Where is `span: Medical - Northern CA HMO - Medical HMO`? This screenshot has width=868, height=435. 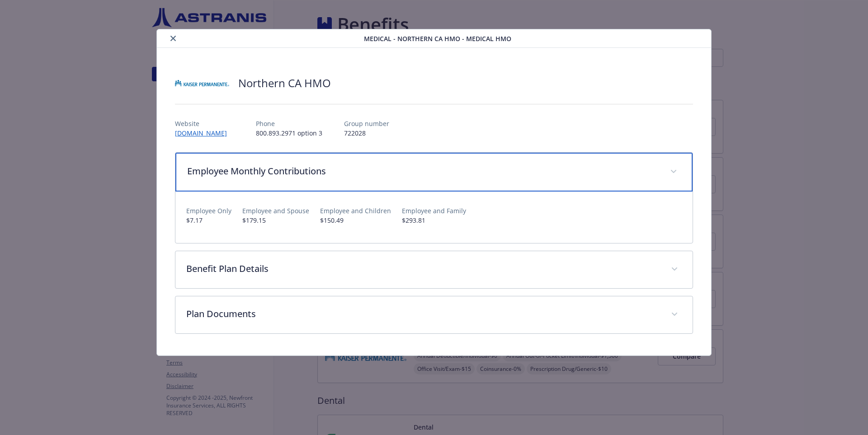 span: Medical - Northern CA HMO - Medical HMO is located at coordinates (438, 38).